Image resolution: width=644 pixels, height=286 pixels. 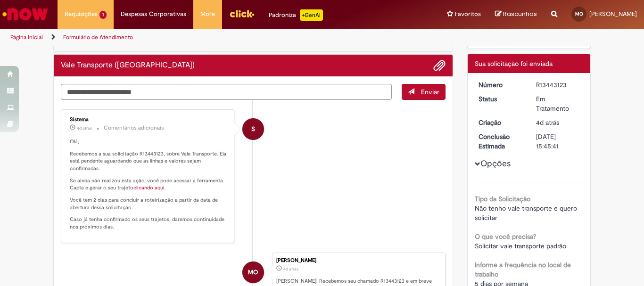 What do you see at coordinates (253, 129) in the screenshot?
I see `span: S` at bounding box center [253, 129].